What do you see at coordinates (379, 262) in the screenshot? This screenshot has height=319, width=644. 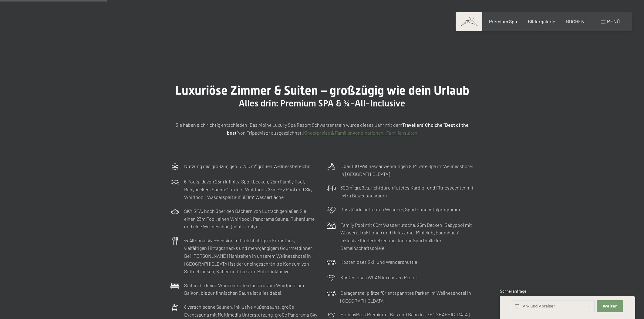 I see `p: Kostenloses Ski- und Wandershuttle` at bounding box center [379, 262].